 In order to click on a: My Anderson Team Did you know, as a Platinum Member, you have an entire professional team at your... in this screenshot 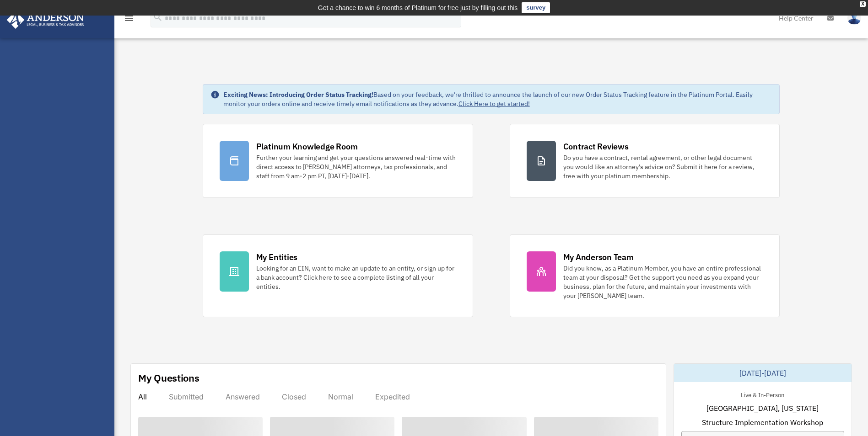, I will do `click(645, 276)`.